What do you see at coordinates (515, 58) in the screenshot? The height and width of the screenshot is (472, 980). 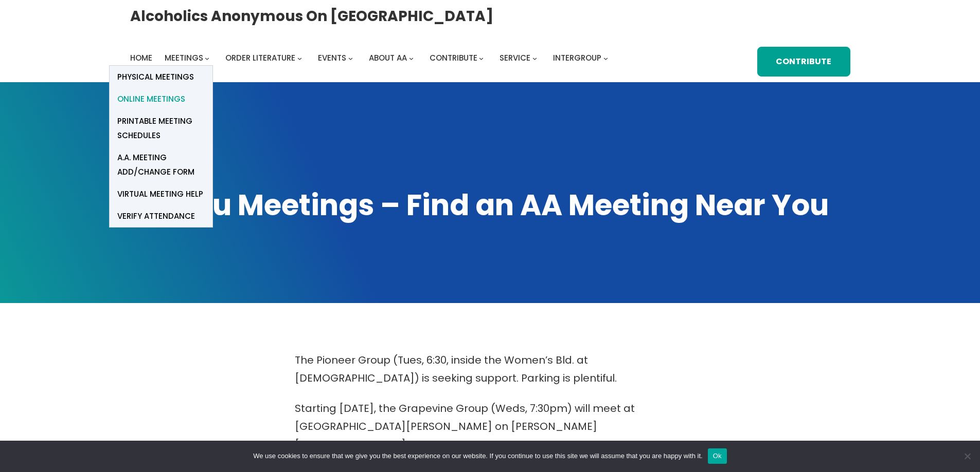 I see `span: Service` at bounding box center [515, 58].